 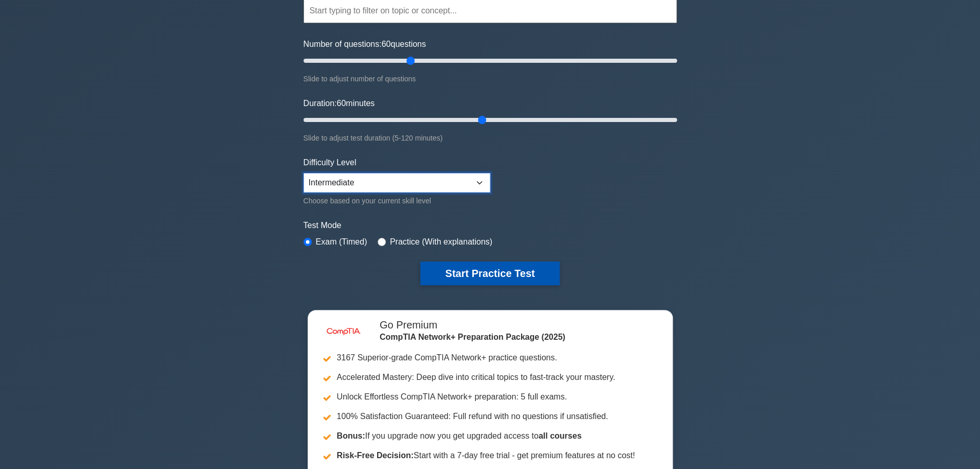 I want to click on label: Number of questions: questions, so click(x=365, y=45).